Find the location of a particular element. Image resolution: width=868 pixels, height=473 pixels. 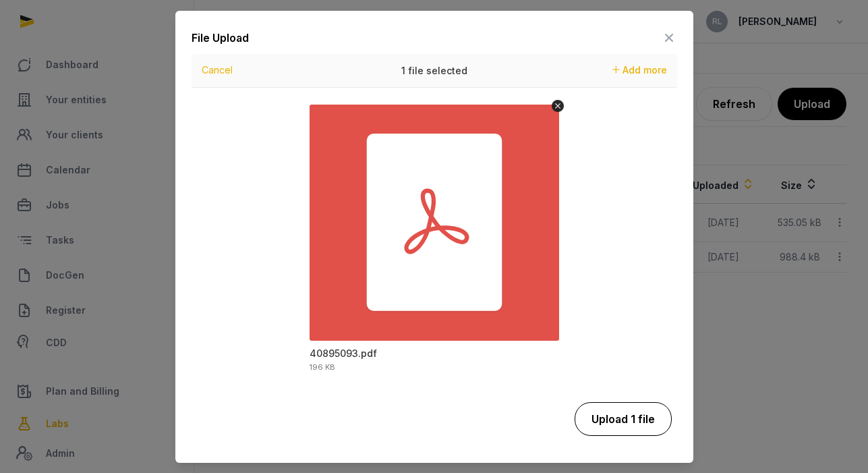

button: Remove file is located at coordinates (557, 106).